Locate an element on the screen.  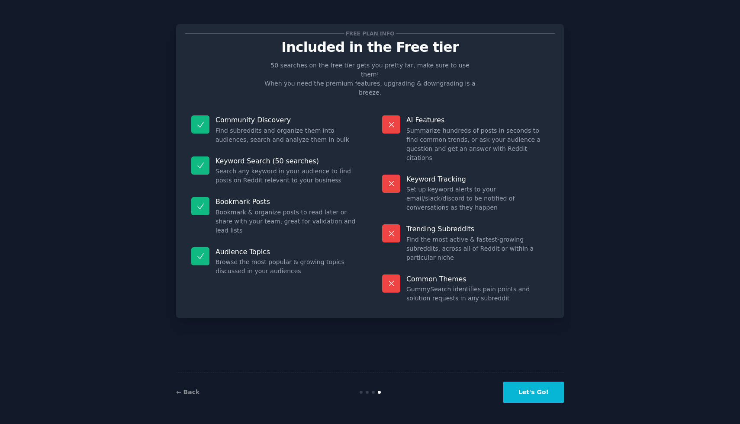
dd: Search any keyword in your audience to find posts on Reddit relevant to your business is located at coordinates (286, 176).